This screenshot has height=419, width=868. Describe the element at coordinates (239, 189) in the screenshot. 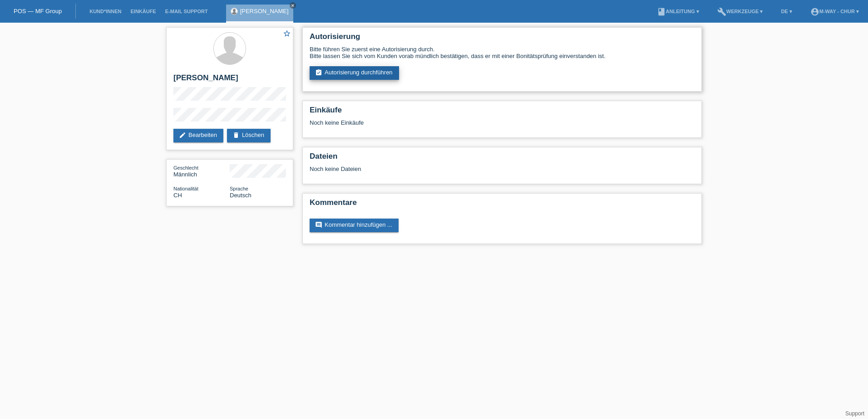

I see `span: Sprache` at that location.